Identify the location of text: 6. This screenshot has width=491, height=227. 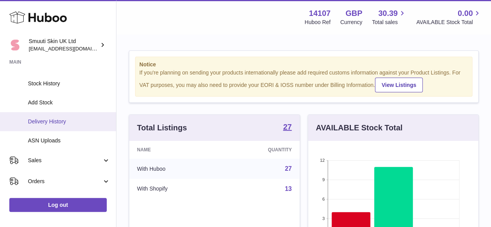
(323, 199).